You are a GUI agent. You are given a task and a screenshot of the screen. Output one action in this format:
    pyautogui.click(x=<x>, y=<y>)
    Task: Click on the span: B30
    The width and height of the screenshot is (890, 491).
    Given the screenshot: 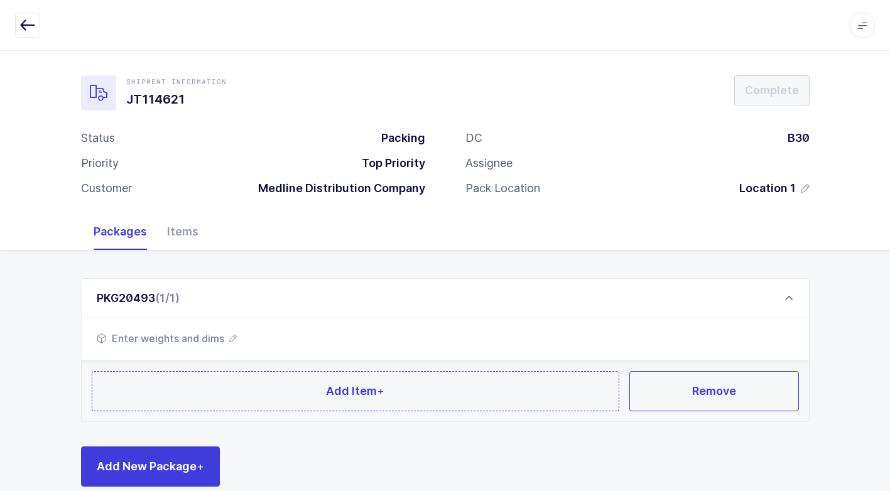 What is the action you would take?
    pyautogui.click(x=799, y=138)
    